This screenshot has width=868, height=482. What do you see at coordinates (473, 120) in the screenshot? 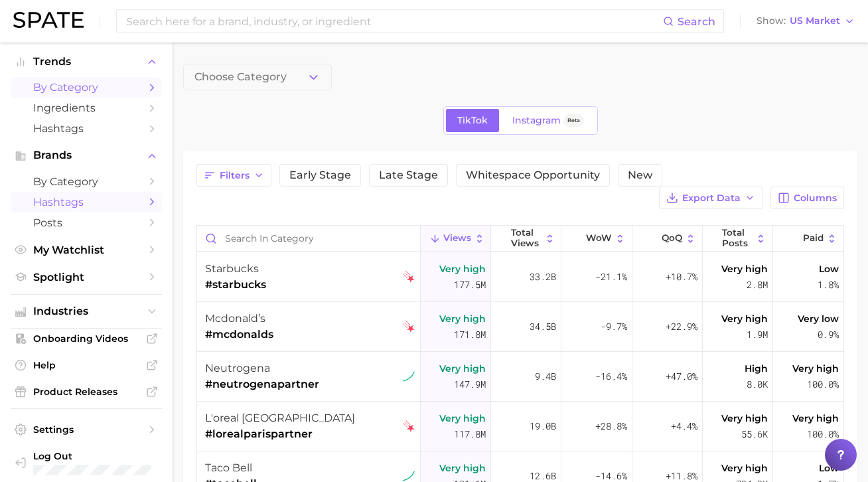
I see `span: TikTok` at bounding box center [473, 120].